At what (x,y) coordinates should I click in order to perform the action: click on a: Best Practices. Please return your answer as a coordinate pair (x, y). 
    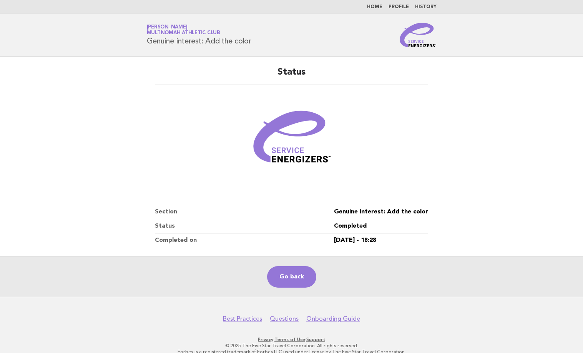
    Looking at the image, I should click on (243, 319).